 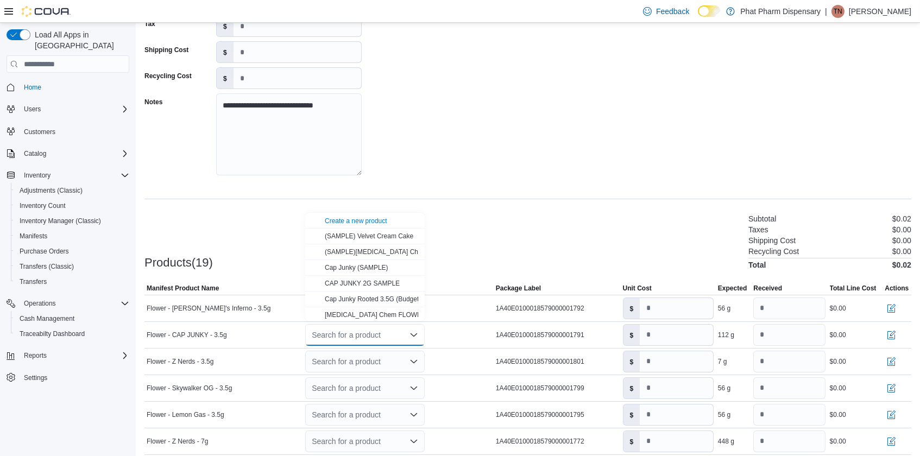 What do you see at coordinates (838, 11) in the screenshot?
I see `span: TN` at bounding box center [838, 11].